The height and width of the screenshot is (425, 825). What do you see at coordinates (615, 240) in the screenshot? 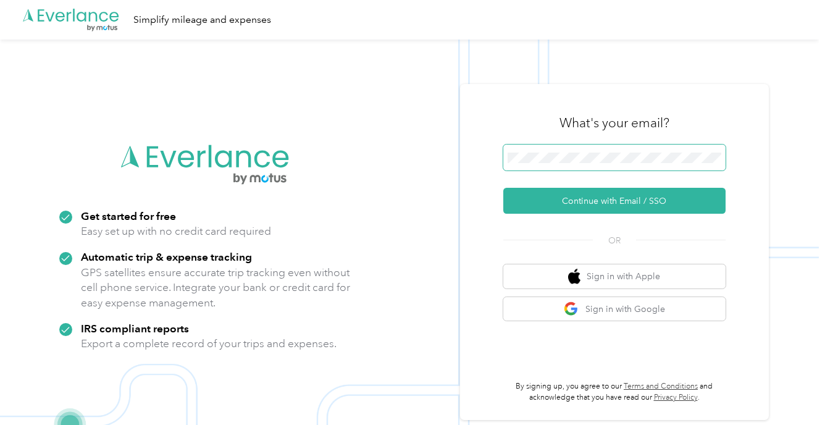
I see `span: OR` at bounding box center [615, 240].